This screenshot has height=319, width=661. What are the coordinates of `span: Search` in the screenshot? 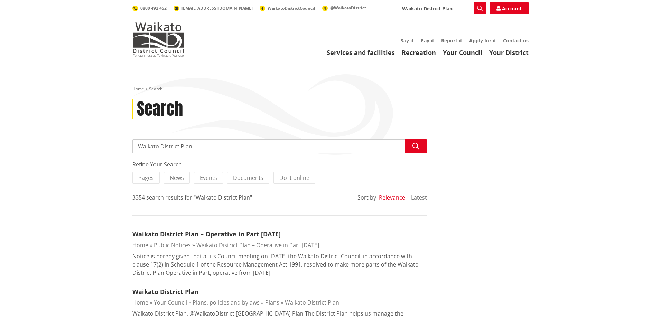 It's located at (156, 89).